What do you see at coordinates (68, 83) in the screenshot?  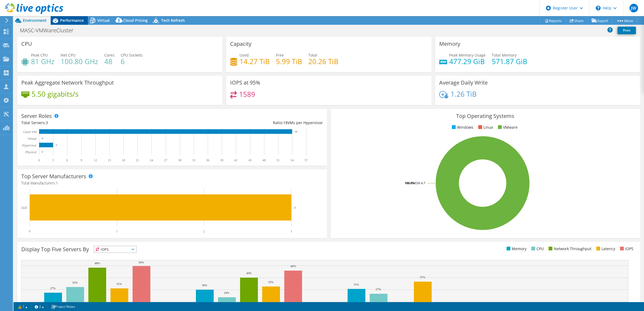 I see `h3: Peak Aggregate Network Throughput` at bounding box center [68, 83].